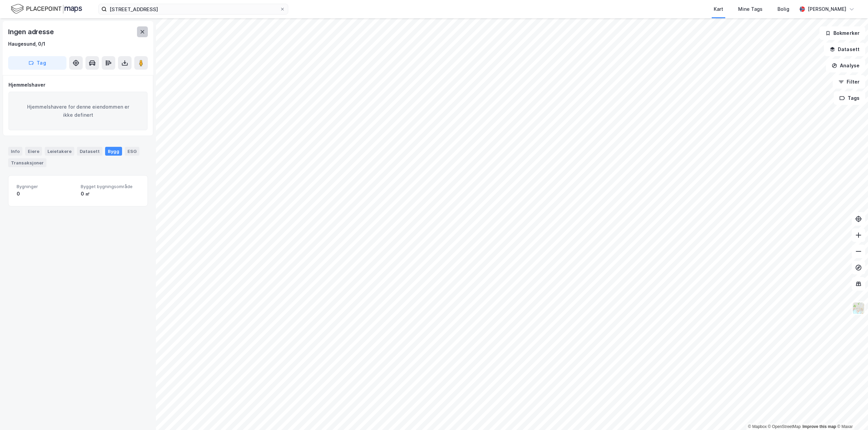 The height and width of the screenshot is (430, 868). What do you see at coordinates (851, 414) in the screenshot?
I see `div: Kontrollprogram for chat` at bounding box center [851, 414].